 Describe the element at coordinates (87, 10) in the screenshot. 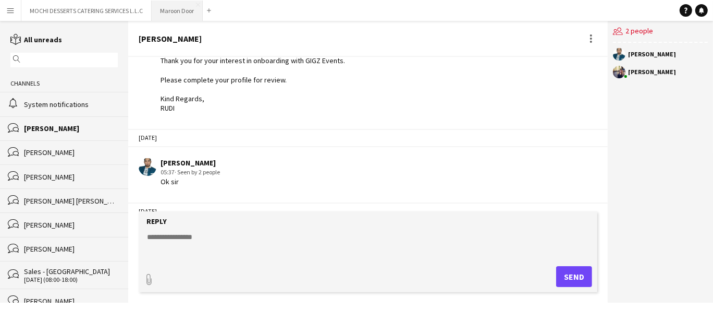

I see `button: MOCHI DESSERTS CATERING SERVICES L.L.C` at that location.